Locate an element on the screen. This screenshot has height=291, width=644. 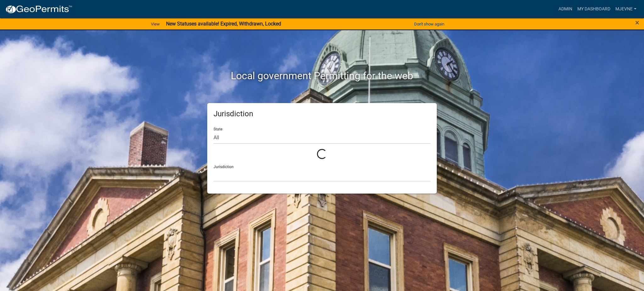
a: MJevne is located at coordinates (626, 9).